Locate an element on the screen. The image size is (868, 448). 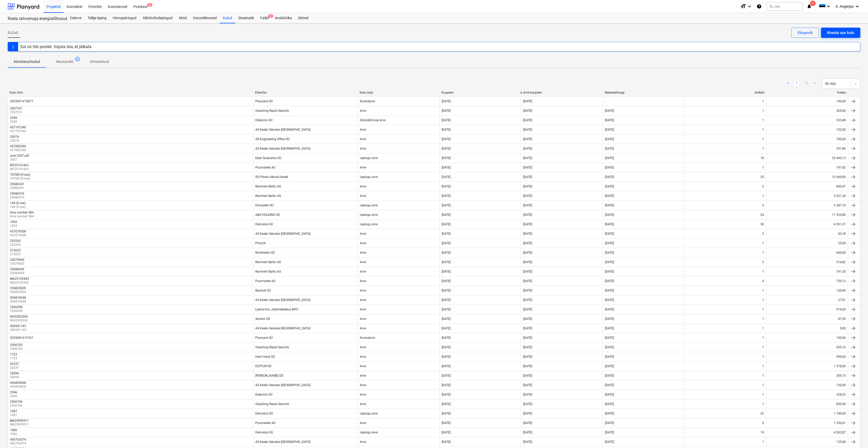
div: Bauhub OÜ is located at coordinates (263, 290).